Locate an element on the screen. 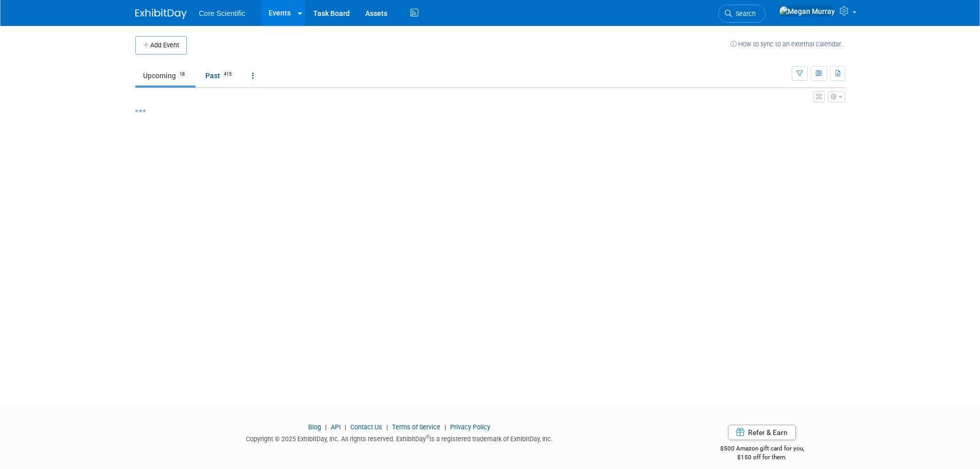 The height and width of the screenshot is (469, 980). span: Core Scientific is located at coordinates (222, 14).